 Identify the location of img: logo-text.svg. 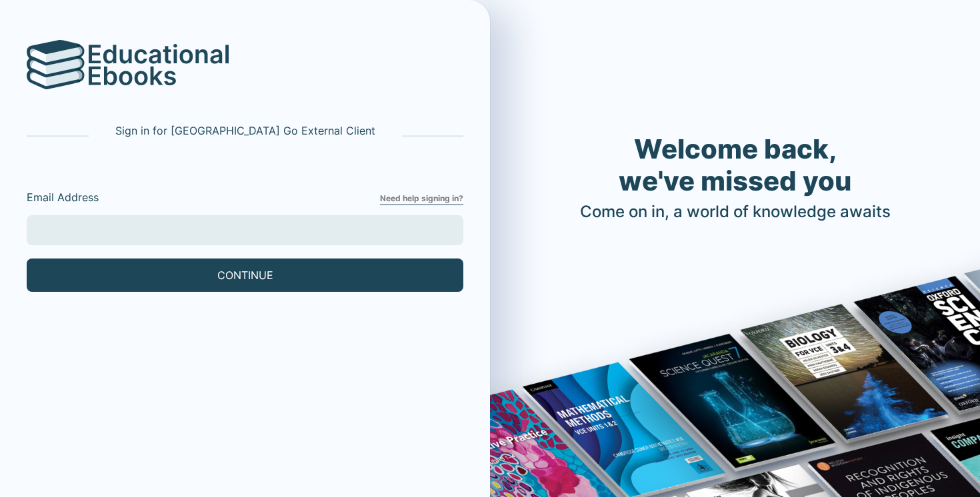
(159, 64).